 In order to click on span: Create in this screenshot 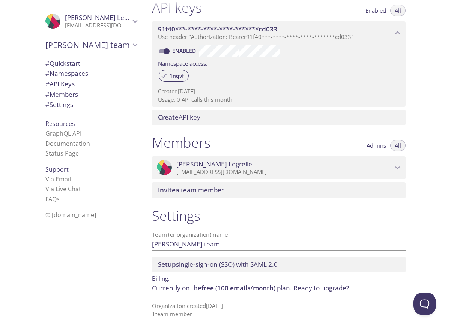, I will do `click(168, 117)`.